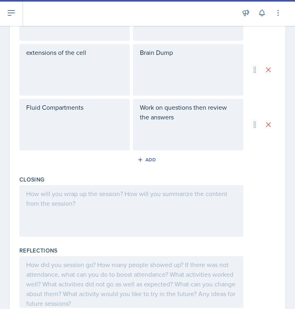 The height and width of the screenshot is (309, 295). Describe the element at coordinates (32, 179) in the screenshot. I see `label: Closing` at that location.